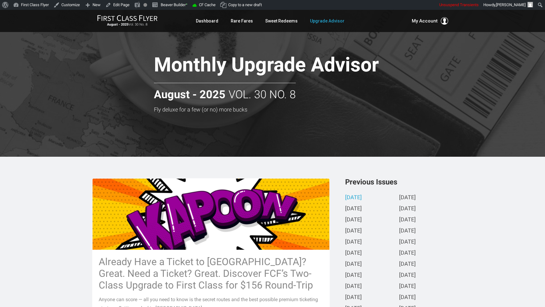  What do you see at coordinates (207, 21) in the screenshot?
I see `a: Dashboard` at bounding box center [207, 21].